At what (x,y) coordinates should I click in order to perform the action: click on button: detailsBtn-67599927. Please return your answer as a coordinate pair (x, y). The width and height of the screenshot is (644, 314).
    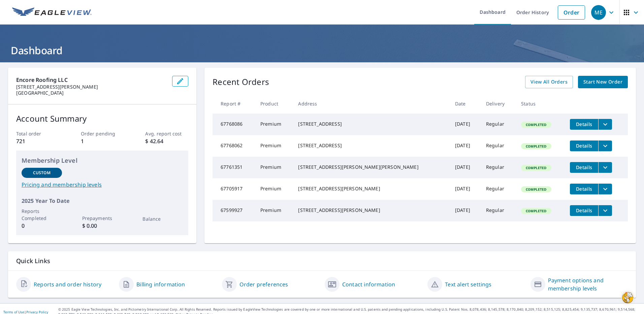
    Looking at the image, I should click on (584, 211).